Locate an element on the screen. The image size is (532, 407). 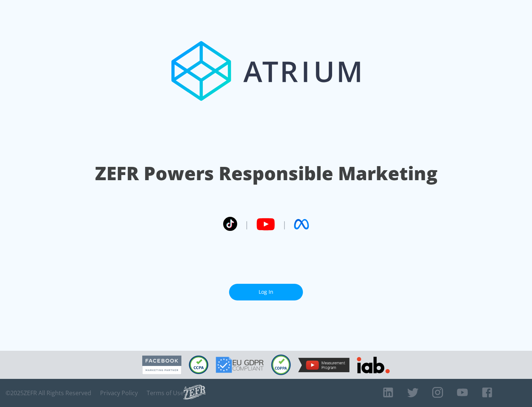
img: Facebook Marketing Partner is located at coordinates (162, 365).